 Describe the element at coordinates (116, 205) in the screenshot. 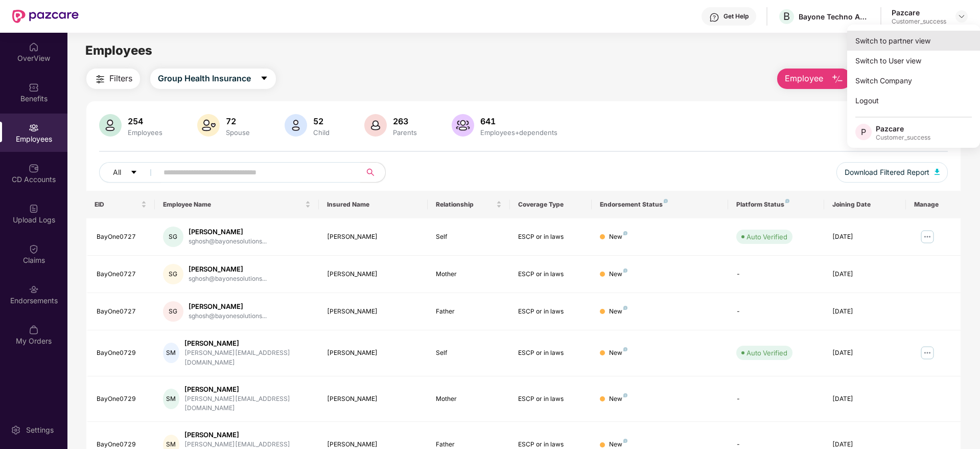

I see `span: EID` at that location.